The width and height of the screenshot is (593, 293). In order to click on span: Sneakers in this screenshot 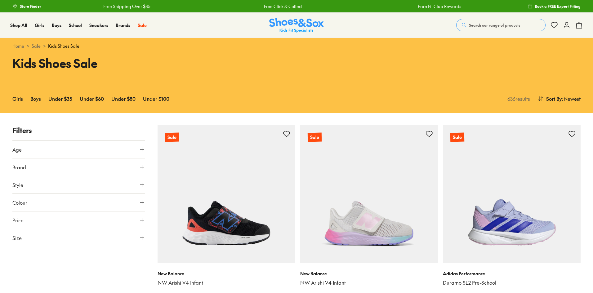, I will do `click(99, 25)`.